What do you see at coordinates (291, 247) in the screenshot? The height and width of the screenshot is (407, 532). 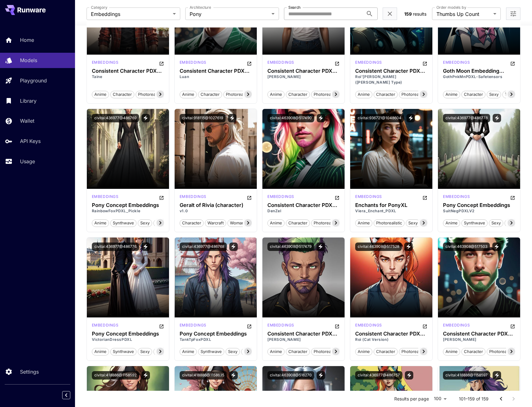 I see `button: civitai:463908@517479` at bounding box center [291, 247].